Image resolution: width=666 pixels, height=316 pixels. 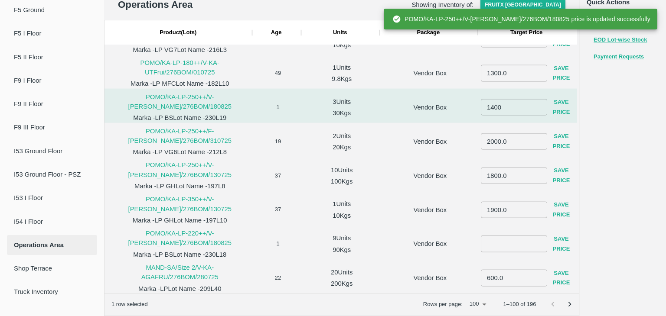 I want to click on p: Marka - LP BS Lot Name - 230L19, so click(x=179, y=118).